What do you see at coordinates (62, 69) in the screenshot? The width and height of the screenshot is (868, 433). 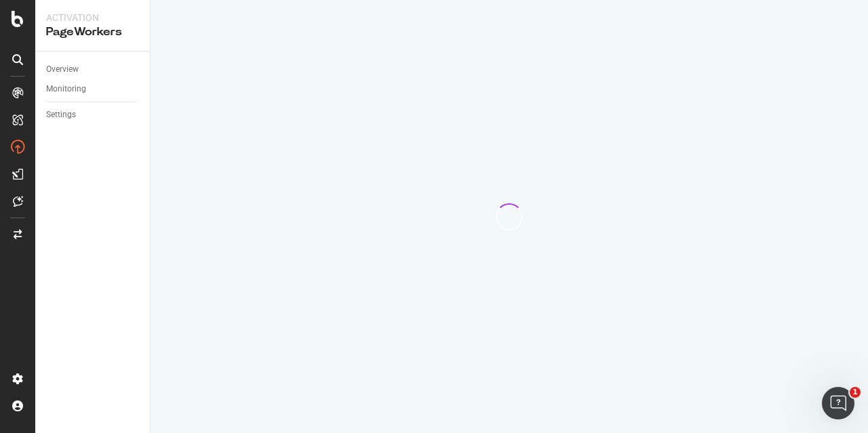 I see `div: Overview` at bounding box center [62, 69].